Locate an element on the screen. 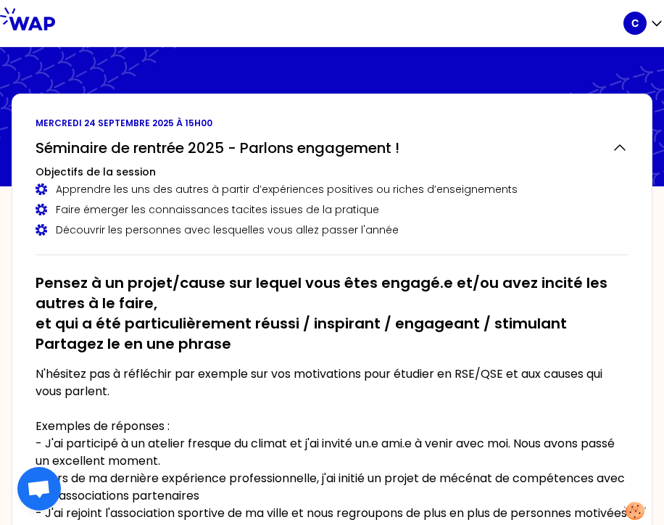  h2: Séminaire de rentrée 2025 - Parlons engagement ! is located at coordinates (218, 148).